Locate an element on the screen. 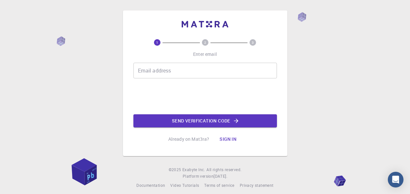 This screenshot has height=194, width=410. p: Enter email is located at coordinates (205, 54).